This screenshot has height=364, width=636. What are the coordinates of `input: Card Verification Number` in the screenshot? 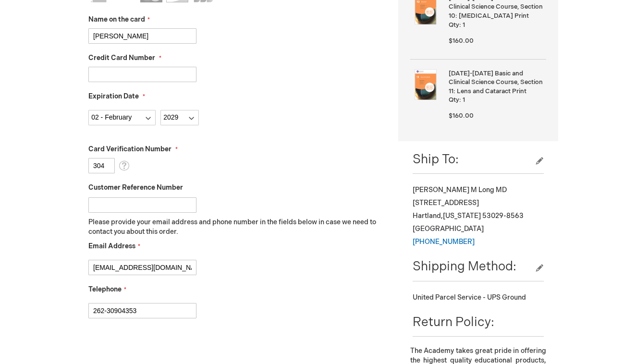 It's located at (101, 166).